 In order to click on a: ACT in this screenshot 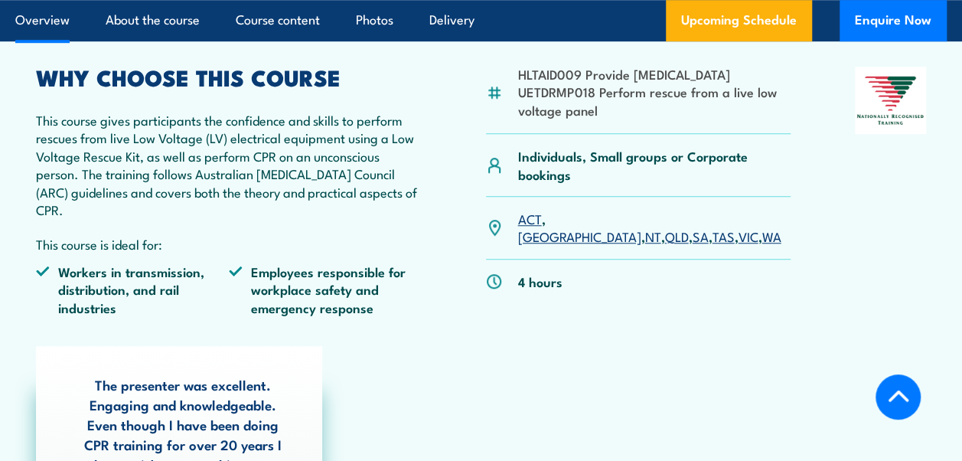, I will do `click(529, 218)`.